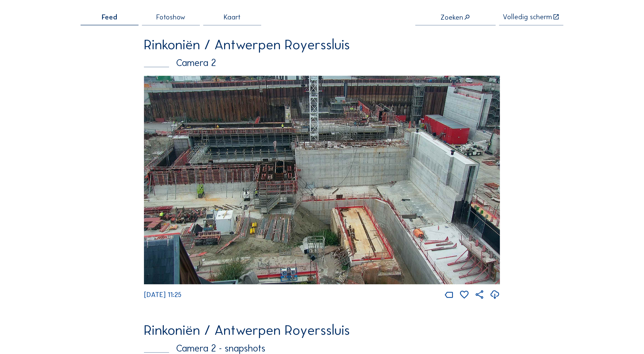 This screenshot has height=354, width=644. I want to click on img: Image, so click(322, 180).